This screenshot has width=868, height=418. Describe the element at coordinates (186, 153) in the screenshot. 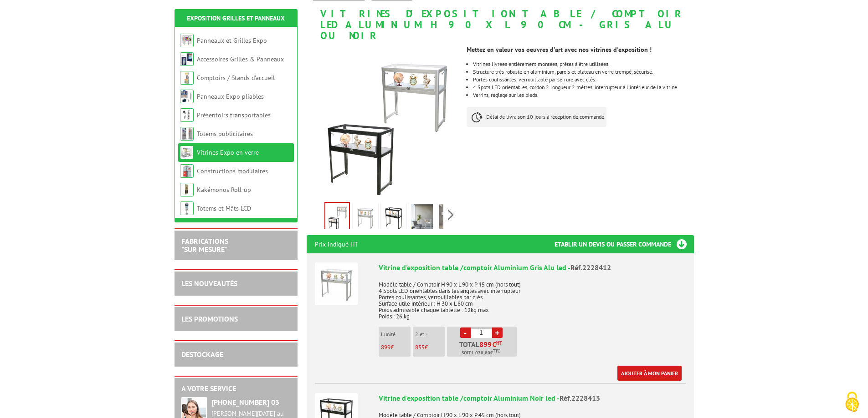

I see `img: Vitrines Expo en verre` at that location.